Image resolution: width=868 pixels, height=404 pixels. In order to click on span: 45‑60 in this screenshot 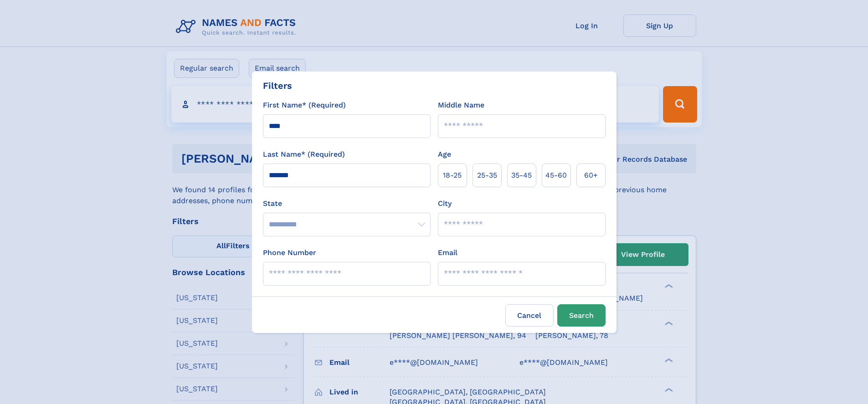, I will do `click(556, 176)`.